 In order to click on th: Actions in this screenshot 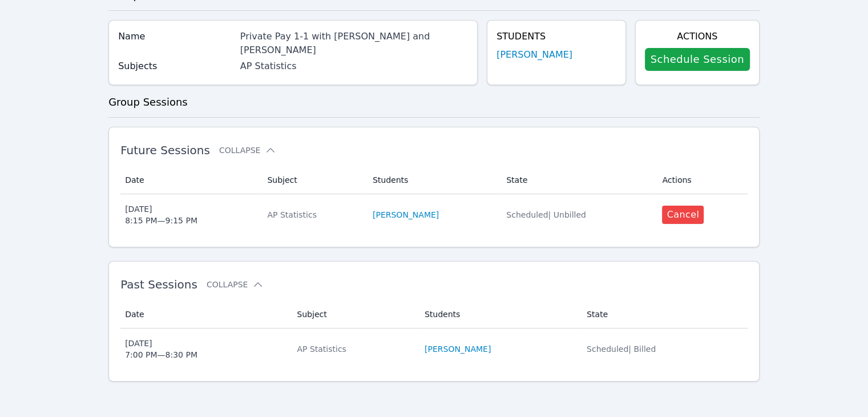, I will do `click(700, 180)`.